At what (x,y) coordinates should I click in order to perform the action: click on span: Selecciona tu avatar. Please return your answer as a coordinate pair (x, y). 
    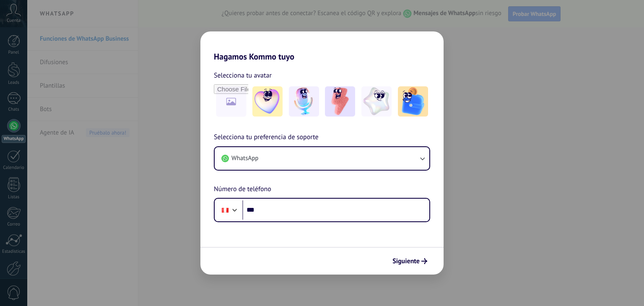
    Looking at the image, I should click on (243, 76).